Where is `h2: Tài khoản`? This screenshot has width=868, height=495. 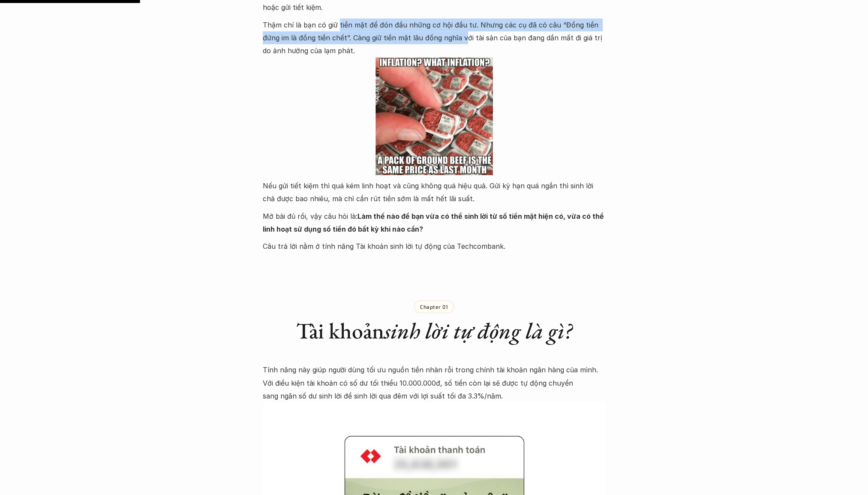
h2: Tài khoản is located at coordinates (434, 331).